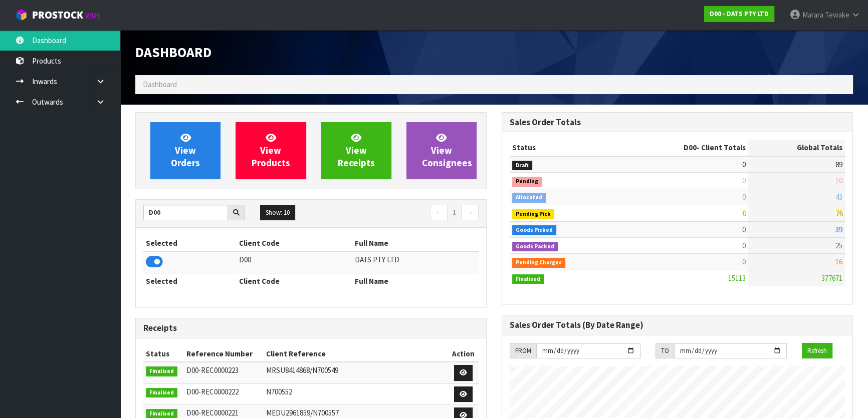 Image resolution: width=868 pixels, height=418 pixels. I want to click on a: D00 - DATS PTY LTD, so click(739, 14).